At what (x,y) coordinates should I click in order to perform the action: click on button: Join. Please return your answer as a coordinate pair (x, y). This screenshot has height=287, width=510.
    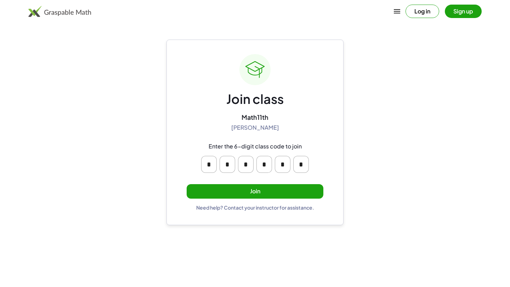
    Looking at the image, I should click on (255, 192).